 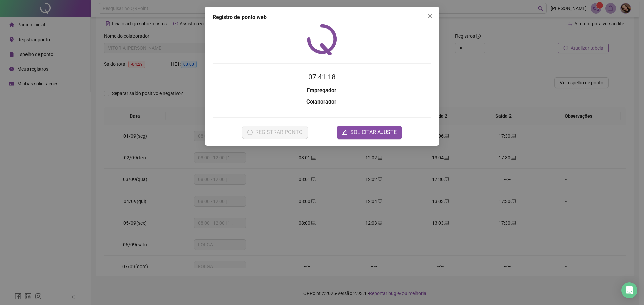 I want to click on img: QRPoint, so click(x=322, y=39).